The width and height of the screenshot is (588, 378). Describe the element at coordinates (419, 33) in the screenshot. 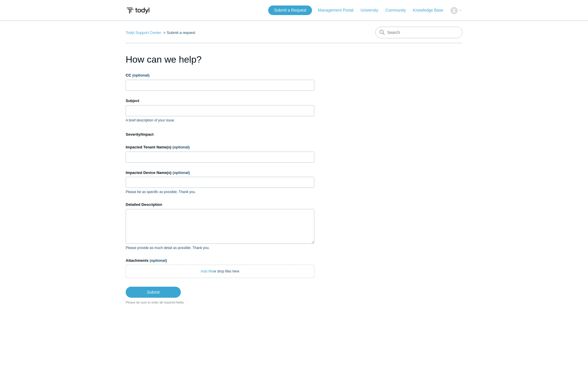

I see `input: Search` at that location.